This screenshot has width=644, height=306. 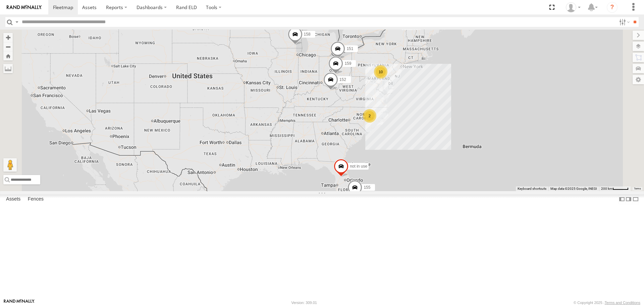 What do you see at coordinates (615, 189) in the screenshot?
I see `button: Map Scale: 200 km per 44 pixels` at bounding box center [615, 189].